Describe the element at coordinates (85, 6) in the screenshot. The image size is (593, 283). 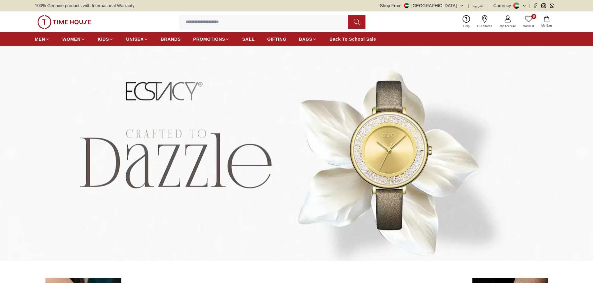
I see `span: 100% Genuine products with International Warranty` at that location.